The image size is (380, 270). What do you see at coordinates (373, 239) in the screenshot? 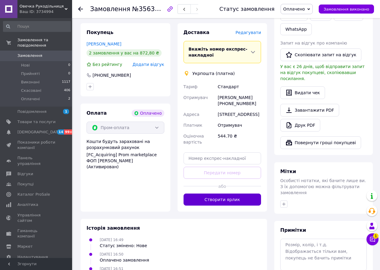
I see `button: Чат з покупцем1` at bounding box center [373, 239].